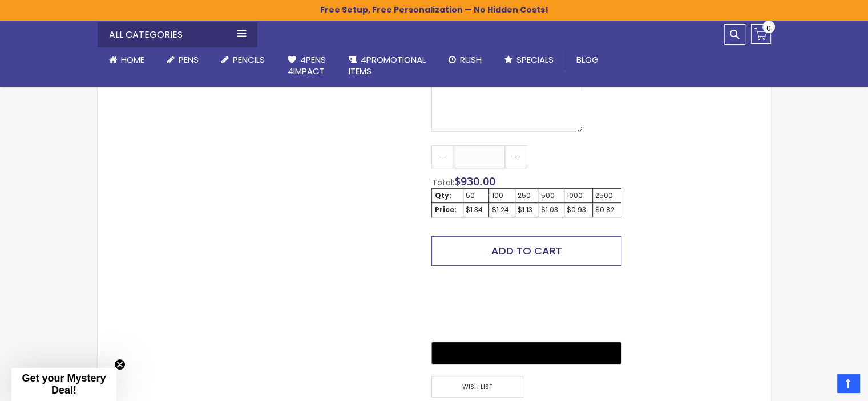 The width and height of the screenshot is (868, 401). Describe the element at coordinates (578, 196) in the screenshot. I see `div: 1000` at that location.